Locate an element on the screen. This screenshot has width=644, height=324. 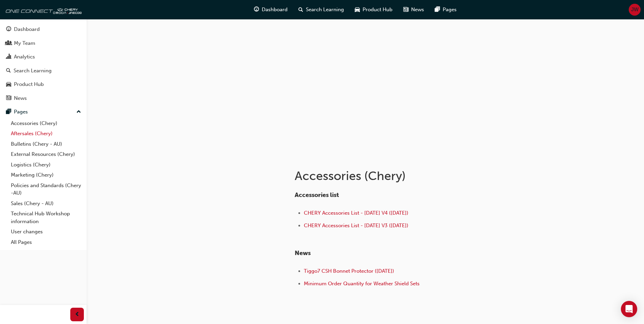
div: Pages is located at coordinates (21, 112).